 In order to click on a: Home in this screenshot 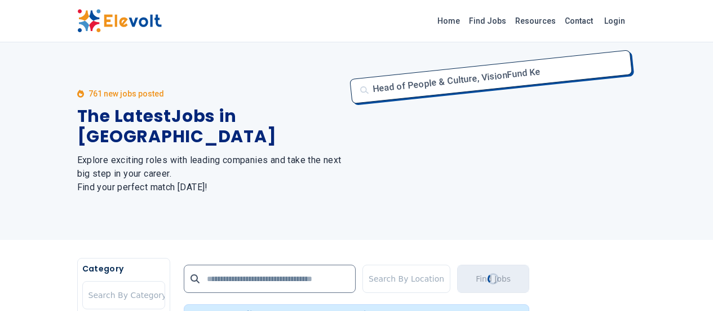, I will do `click(449, 21)`.